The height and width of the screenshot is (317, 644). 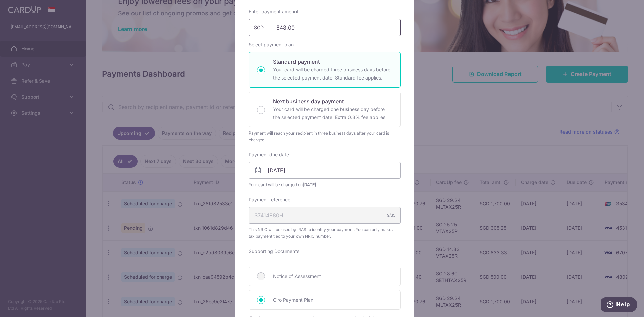 What do you see at coordinates (333, 74) in the screenshot?
I see `p: Your card will be charged three business days before the selected payment date. Standard fee appl...` at bounding box center [333, 74].